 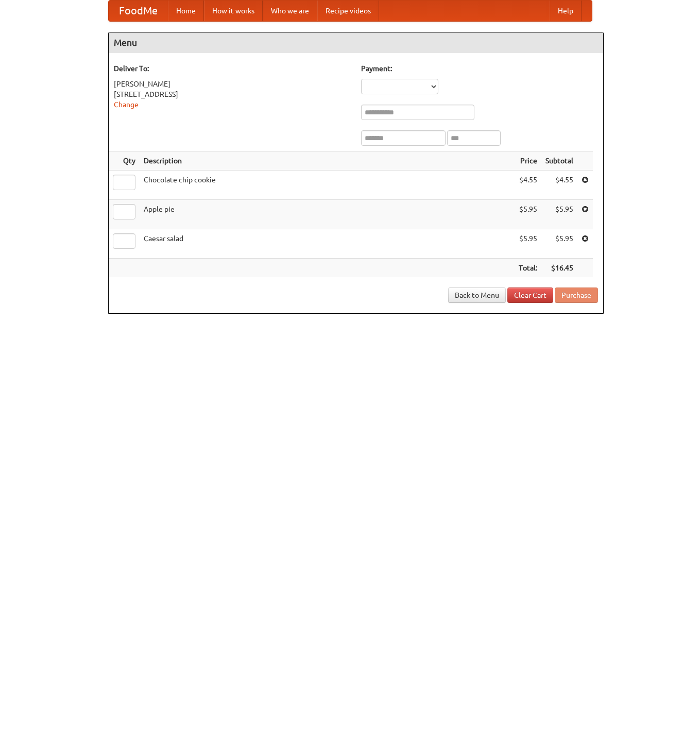 I want to click on th: Subtotal, so click(x=559, y=161).